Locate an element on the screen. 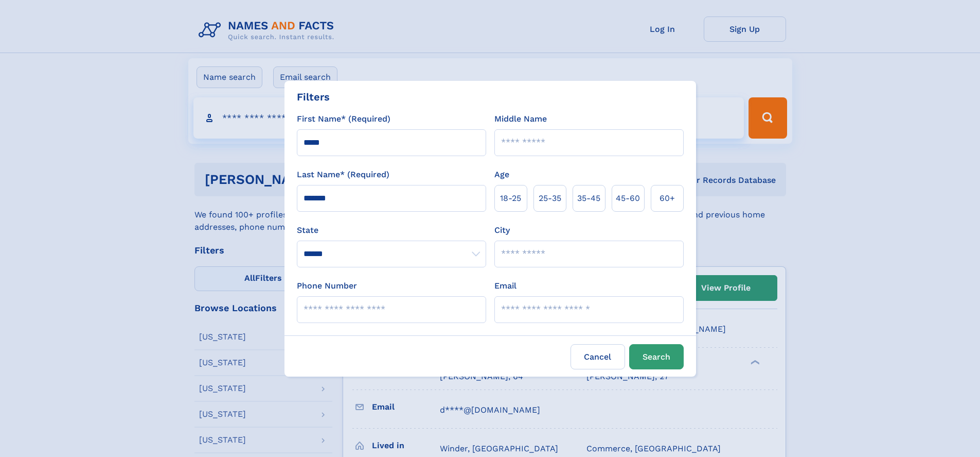  span: 60+ is located at coordinates (667, 198).